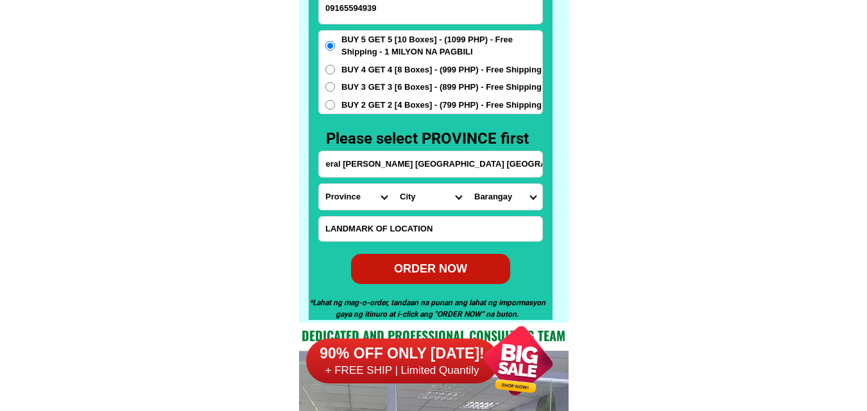  Describe the element at coordinates (442, 105) in the screenshot. I see `span: BUY 2 GET 2 [4 Boxes] - (799 PHP) - Free Shipping` at that location.